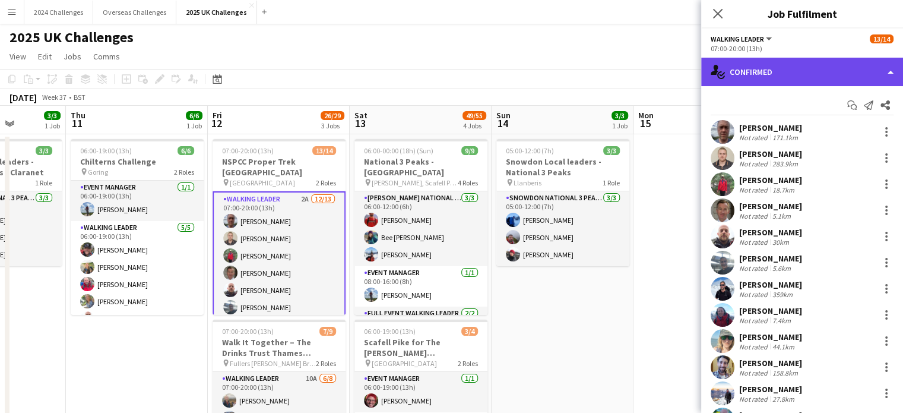 Image resolution: width=903 pixels, height=413 pixels. I want to click on span: 06:00-19:00 (13h), so click(106, 150).